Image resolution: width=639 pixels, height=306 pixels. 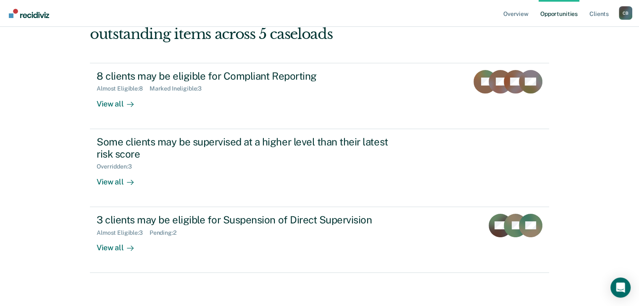 I want to click on div: Some clients may be supervised at a higher level than their latest risk score, so click(x=244, y=148).